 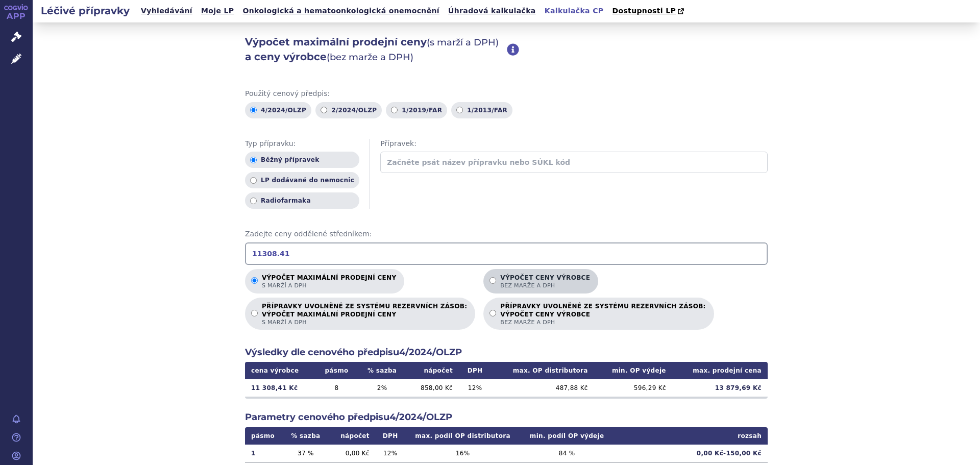 What do you see at coordinates (459, 110) in the screenshot?
I see `input: 1/2013/FAR` at bounding box center [459, 110].